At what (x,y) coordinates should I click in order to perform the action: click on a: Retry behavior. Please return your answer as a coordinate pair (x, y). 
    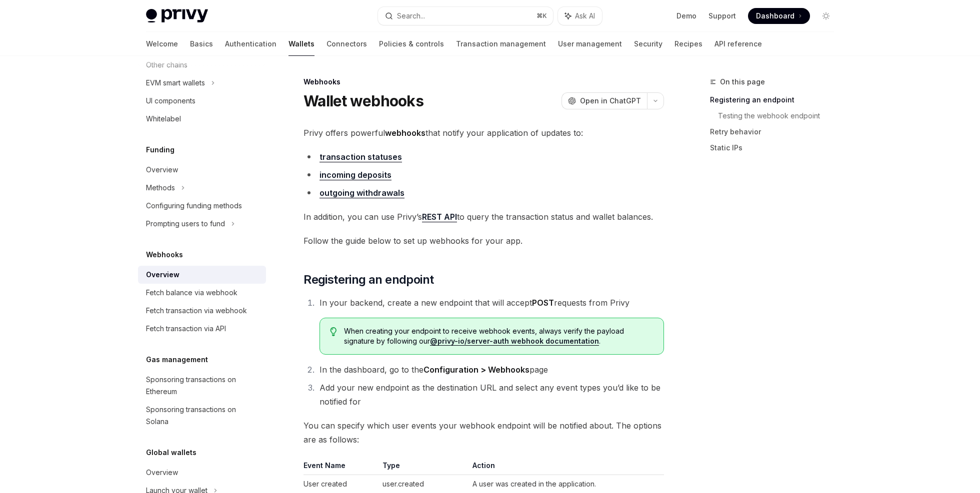
    Looking at the image, I should click on (775, 132).